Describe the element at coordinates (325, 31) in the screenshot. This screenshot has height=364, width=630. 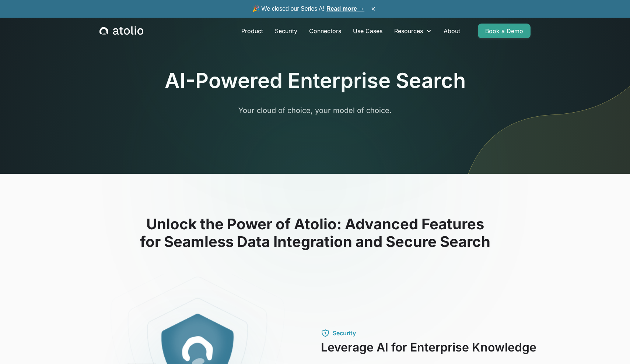
I see `a: Connectors` at that location.